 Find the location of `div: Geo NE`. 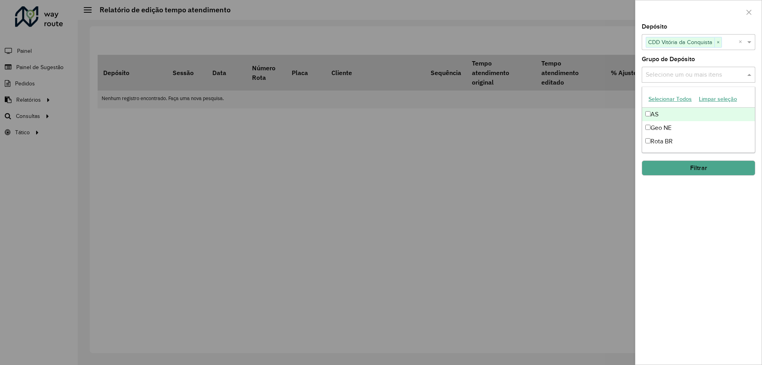

div: Geo NE is located at coordinates (698, 128).